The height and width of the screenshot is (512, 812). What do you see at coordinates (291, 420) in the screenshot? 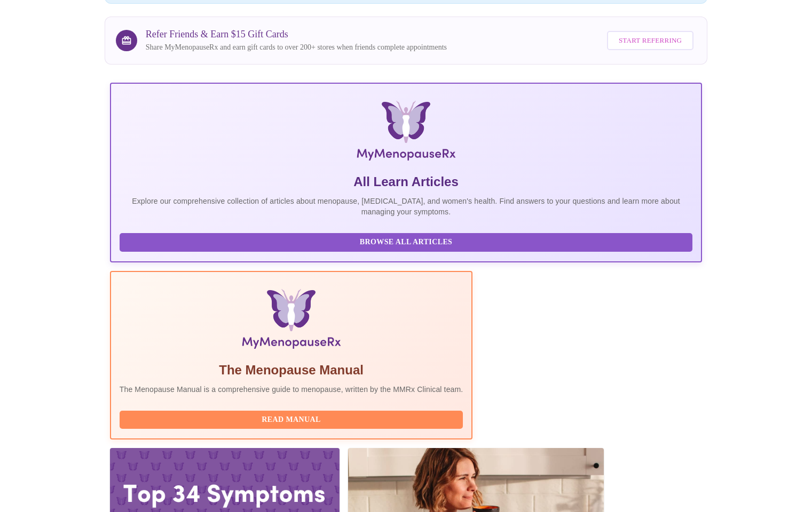
I see `button: Read Manual` at bounding box center [291, 420].